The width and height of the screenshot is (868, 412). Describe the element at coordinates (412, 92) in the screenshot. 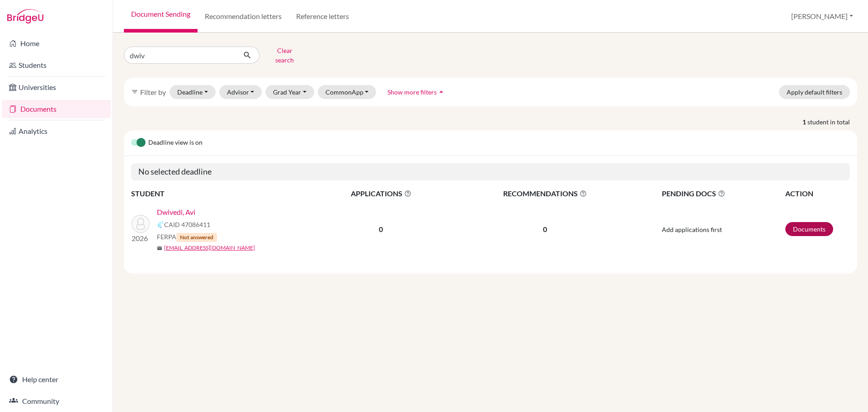

I see `span: Show more filters` at that location.